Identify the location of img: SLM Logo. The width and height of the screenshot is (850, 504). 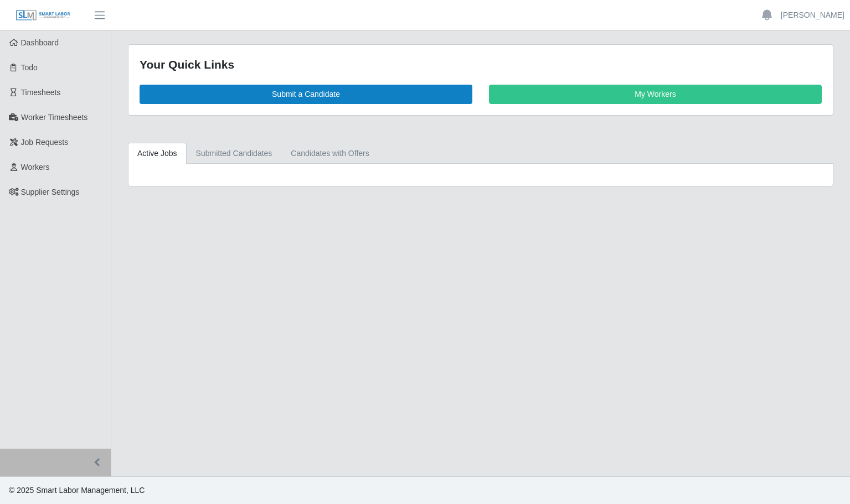
(43, 16).